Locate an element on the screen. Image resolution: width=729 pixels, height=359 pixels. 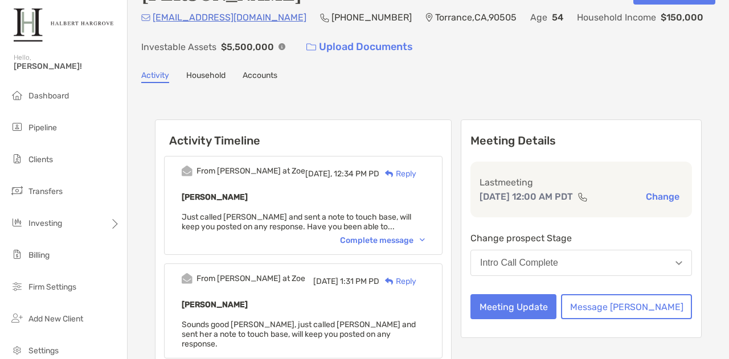
p: 54 is located at coordinates (558, 17).